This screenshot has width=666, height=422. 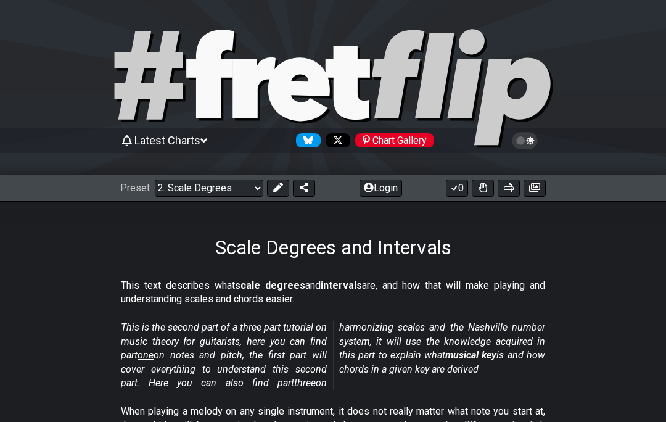 I want to click on span: Preset, so click(x=135, y=188).